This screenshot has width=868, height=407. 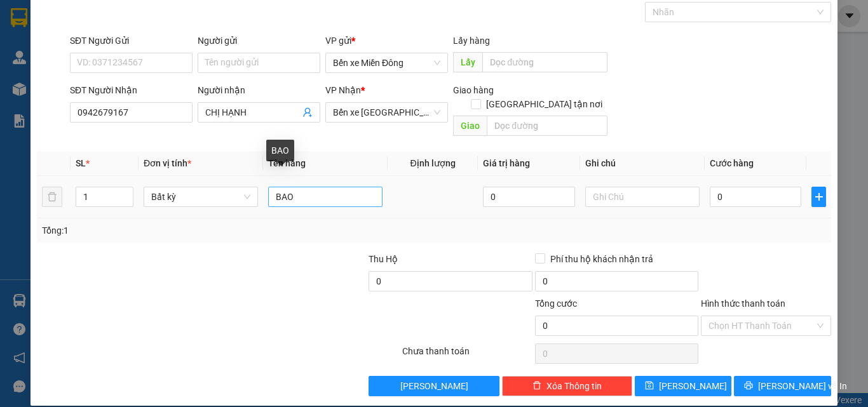 I want to click on span: printer, so click(x=749, y=386).